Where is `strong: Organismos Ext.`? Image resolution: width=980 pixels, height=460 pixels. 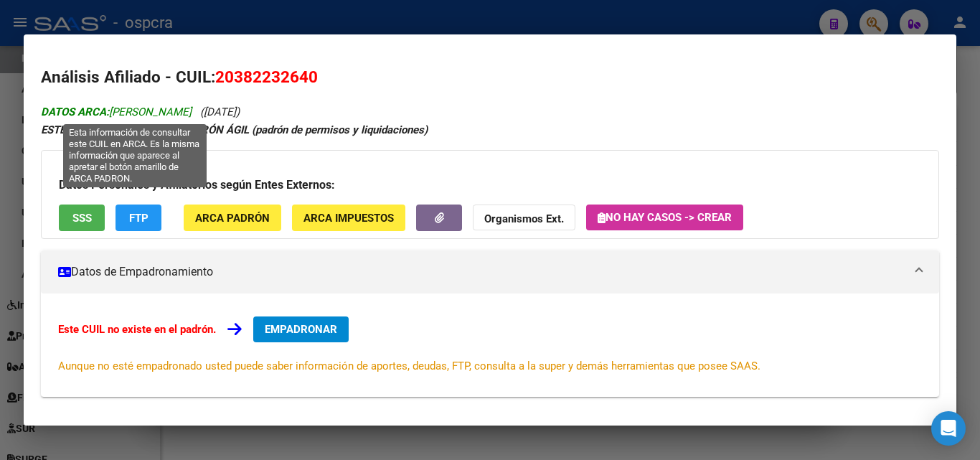
strong: Organismos Ext. is located at coordinates (524, 219).